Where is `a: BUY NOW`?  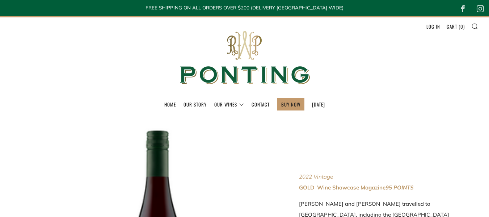 a: BUY NOW is located at coordinates (291, 104).